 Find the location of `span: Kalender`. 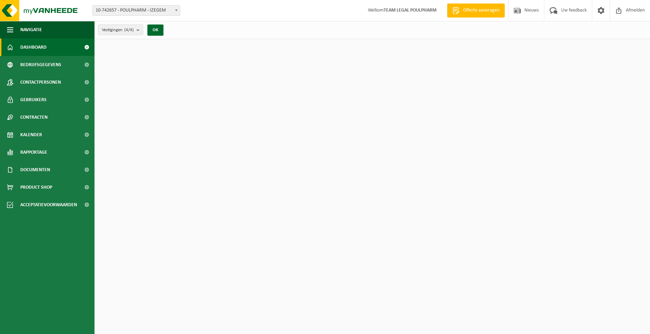

span: Kalender is located at coordinates (31, 135).